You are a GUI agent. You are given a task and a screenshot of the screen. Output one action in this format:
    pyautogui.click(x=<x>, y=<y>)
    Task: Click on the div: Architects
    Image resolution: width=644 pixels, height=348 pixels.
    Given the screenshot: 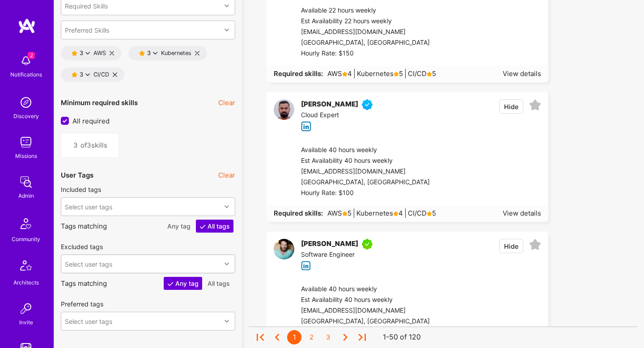 What is the action you would take?
    pyautogui.click(x=26, y=282)
    